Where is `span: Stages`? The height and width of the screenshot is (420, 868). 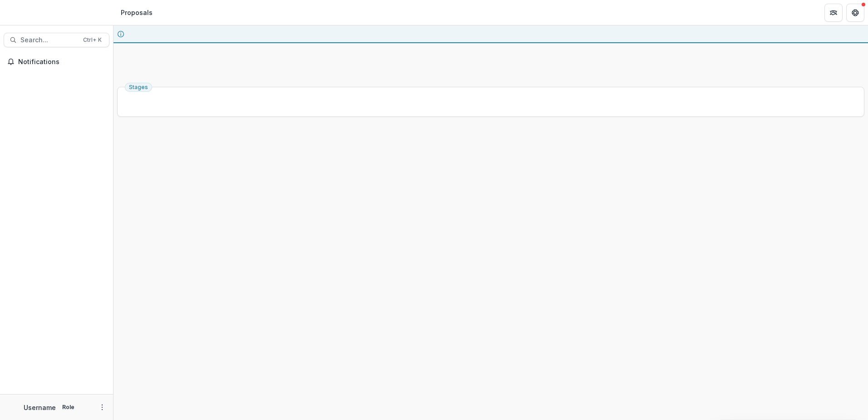
span: Stages is located at coordinates (138, 87).